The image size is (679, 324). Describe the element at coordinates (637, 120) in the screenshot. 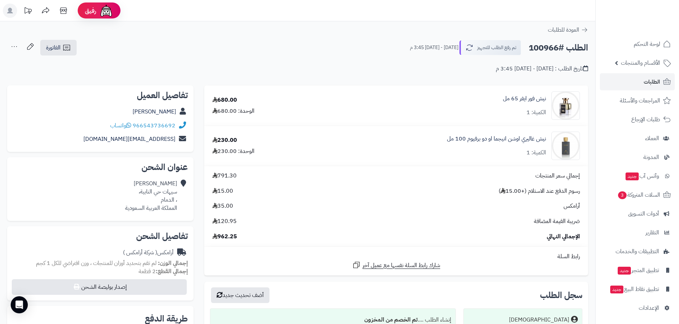

I see `a: طلبات الإرجاع` at that location.